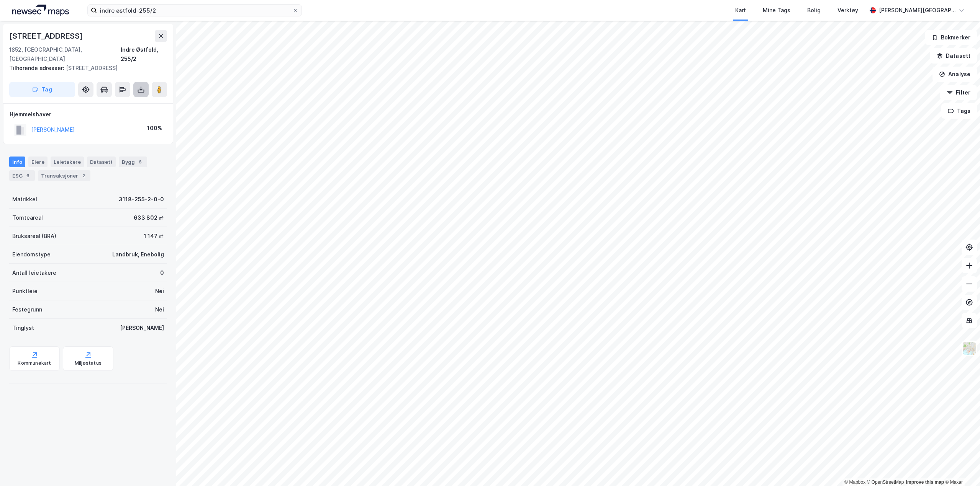 The width and height of the screenshot is (980, 486). I want to click on div: Tinglyst, so click(23, 328).